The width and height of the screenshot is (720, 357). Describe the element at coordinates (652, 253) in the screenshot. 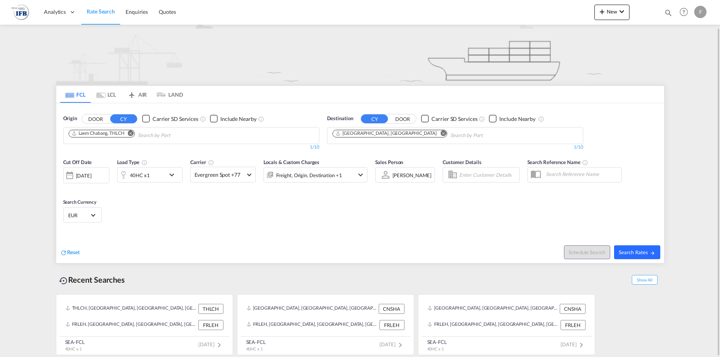

I see `md-icon: icon-arrow-right` at that location.